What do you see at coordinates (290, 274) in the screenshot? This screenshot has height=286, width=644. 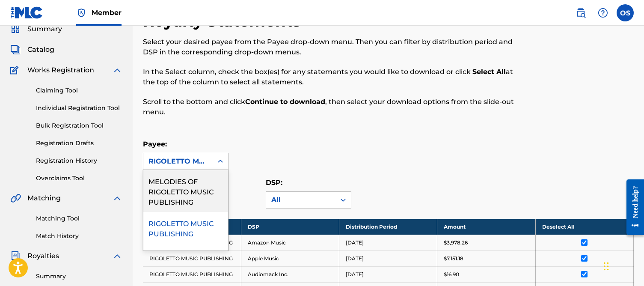 I see `td: Audiomack Inc.` at bounding box center [290, 274].